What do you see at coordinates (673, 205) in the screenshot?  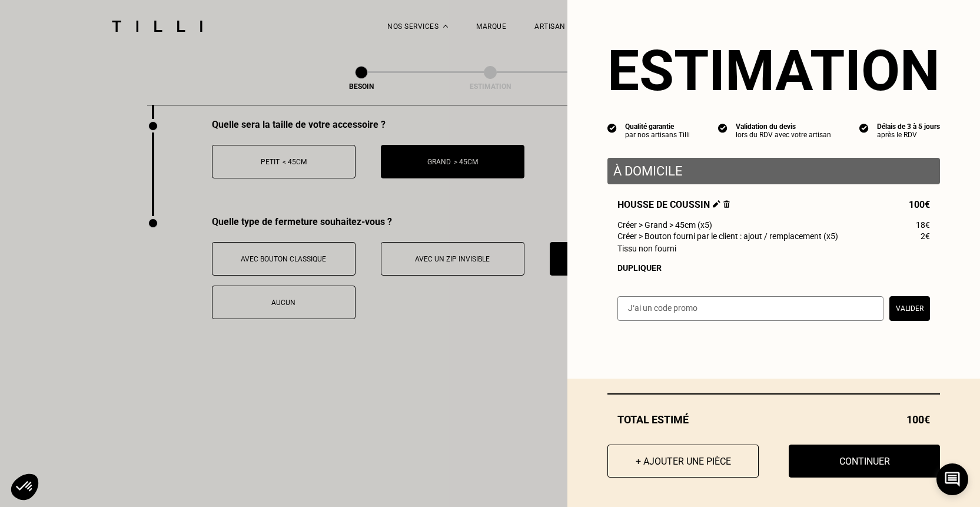 I see `span: Housse de coussin` at bounding box center [673, 205].